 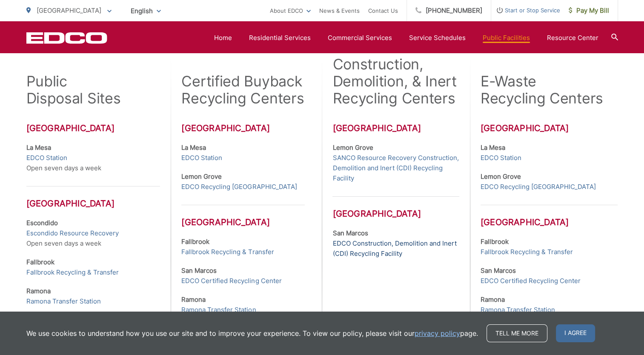 I want to click on a: privacy policy, so click(x=437, y=333).